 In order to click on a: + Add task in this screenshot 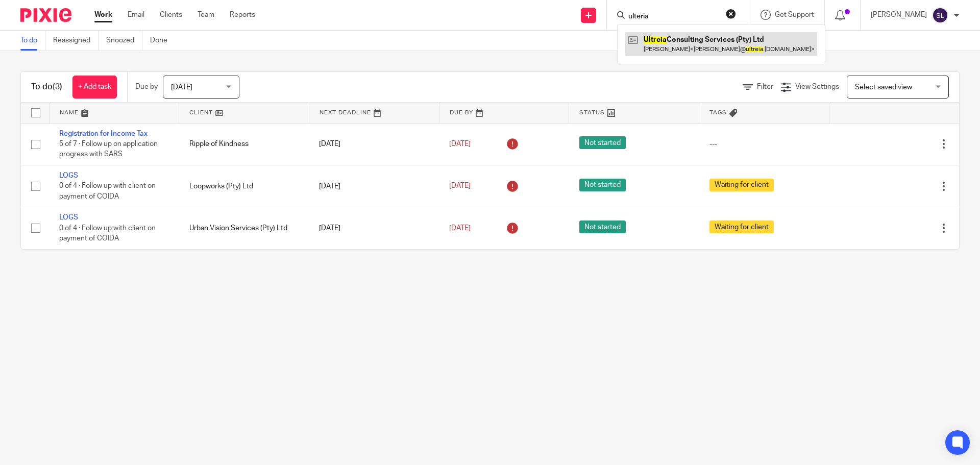, I will do `click(94, 87)`.